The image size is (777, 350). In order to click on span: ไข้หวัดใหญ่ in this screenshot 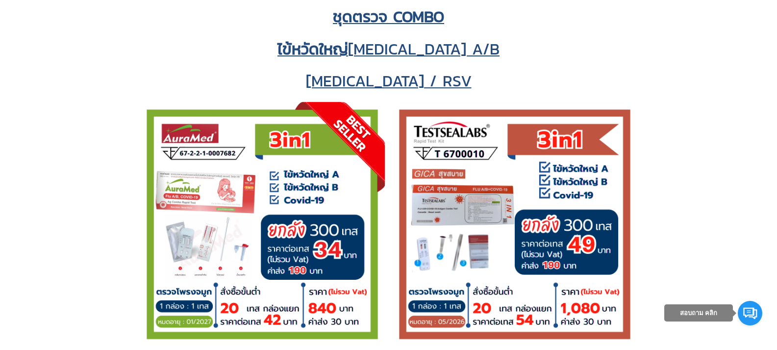, I will do `click(313, 49)`.